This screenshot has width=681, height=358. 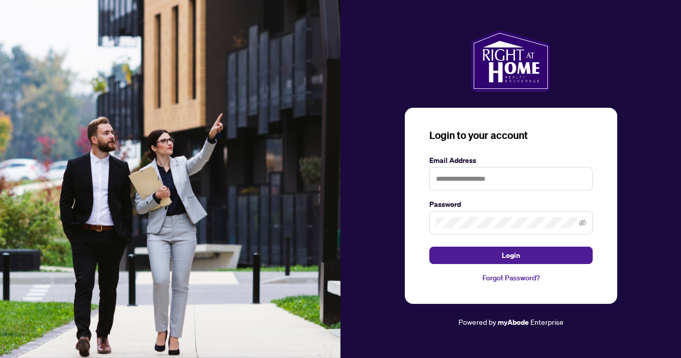 I want to click on span: Enterprise, so click(x=547, y=322).